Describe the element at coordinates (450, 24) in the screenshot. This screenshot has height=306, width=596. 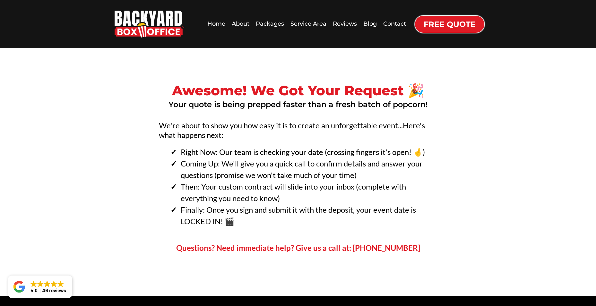
I see `span: Free Quote` at that location.